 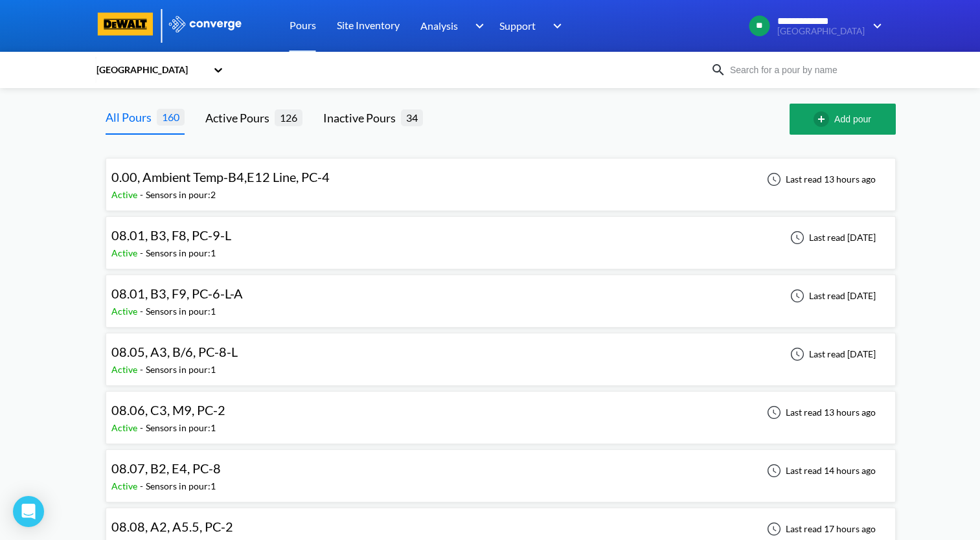 I want to click on a: 08.07, B2, E4, PC-8Active-Sensors in pour:1Last read 14 hours ago, so click(x=500, y=470).